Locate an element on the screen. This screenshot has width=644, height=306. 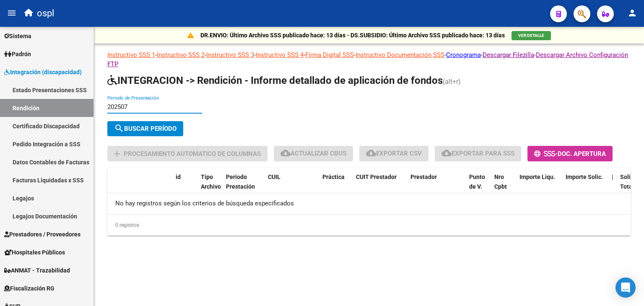
span: Actualizar CBUs is located at coordinates (313, 154).